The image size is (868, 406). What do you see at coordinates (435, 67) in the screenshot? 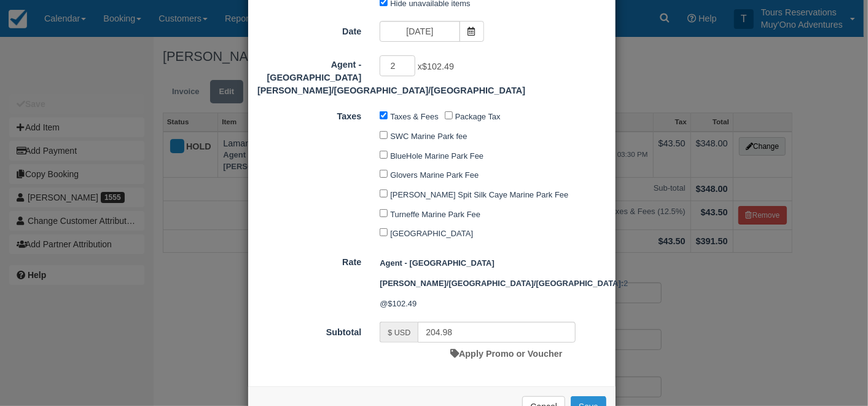
I see `span: x` at bounding box center [435, 67].